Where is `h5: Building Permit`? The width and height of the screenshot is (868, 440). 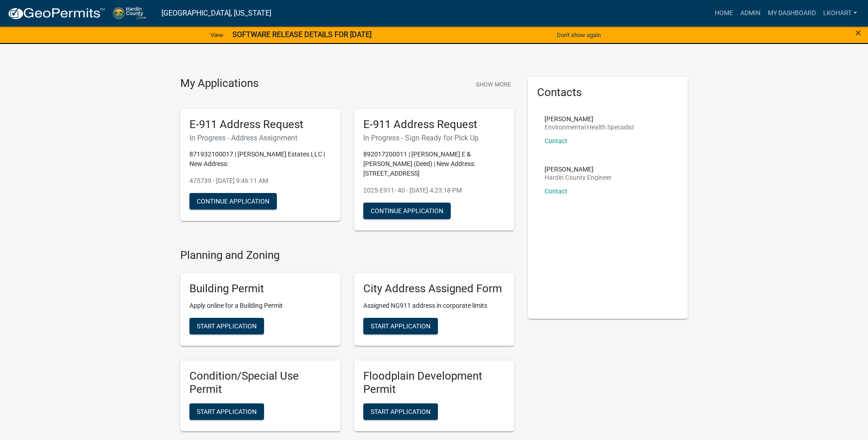
h5: Building Permit is located at coordinates (261, 289).